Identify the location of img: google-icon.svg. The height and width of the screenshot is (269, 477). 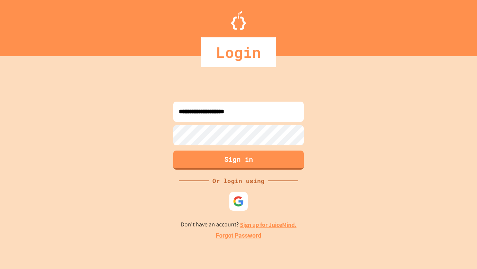
(239, 201).